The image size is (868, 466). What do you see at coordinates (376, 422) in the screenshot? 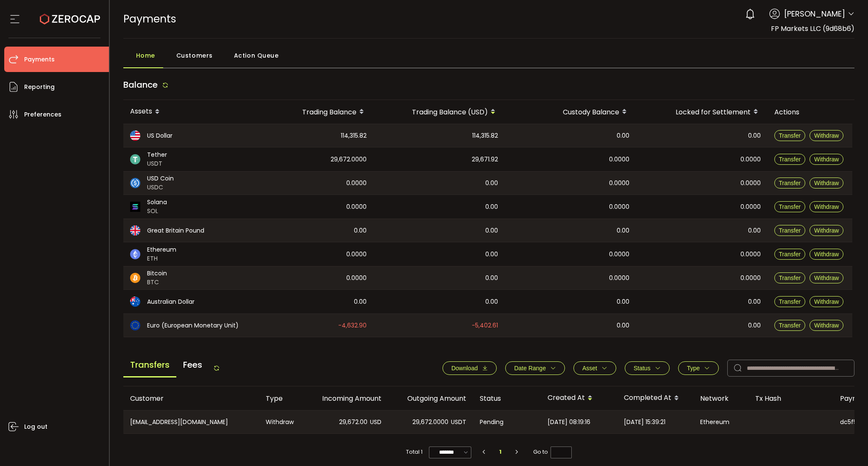
I see `span: USD` at bounding box center [376, 422].